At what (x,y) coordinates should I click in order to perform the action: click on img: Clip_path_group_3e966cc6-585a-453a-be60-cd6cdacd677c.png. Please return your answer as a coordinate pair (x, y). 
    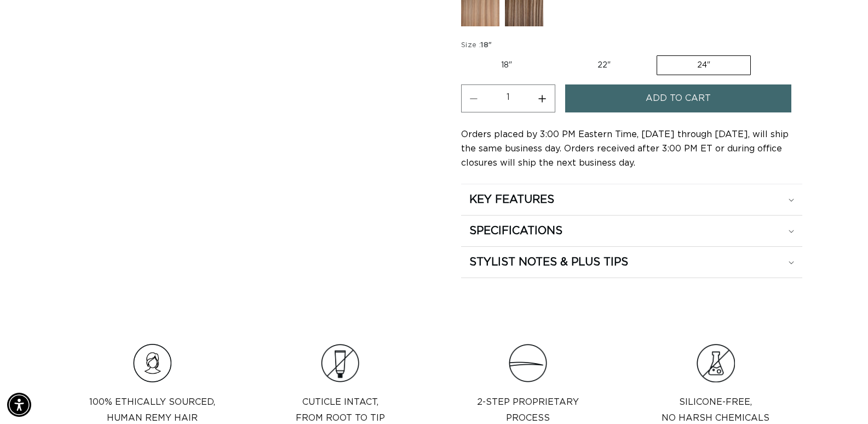
    Looking at the image, I should click on (340, 363).